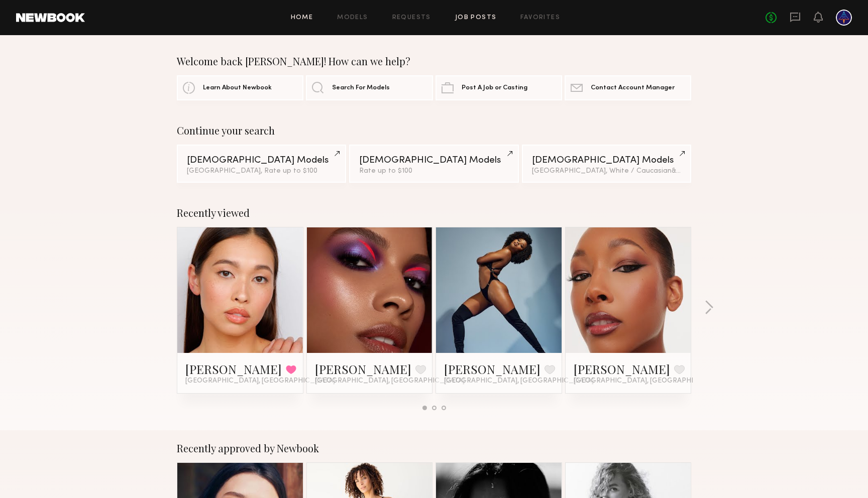 This screenshot has height=498, width=868. What do you see at coordinates (693, 171) in the screenshot?
I see `span: & 1 other filter` at bounding box center [693, 171].